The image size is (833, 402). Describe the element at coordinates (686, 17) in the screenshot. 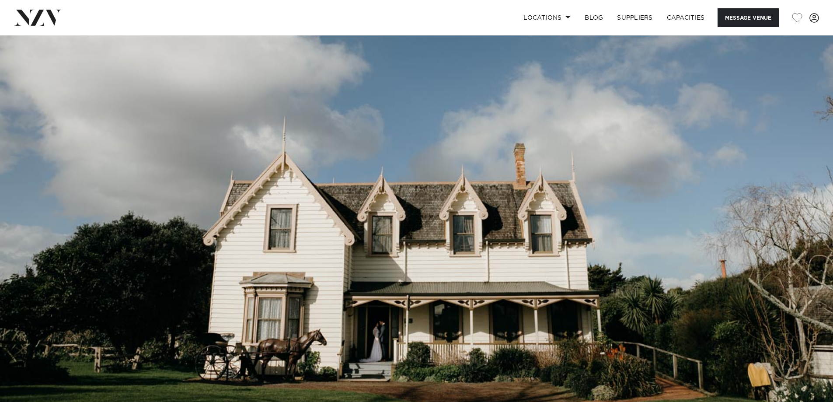

I see `a: Capacities` at that location.